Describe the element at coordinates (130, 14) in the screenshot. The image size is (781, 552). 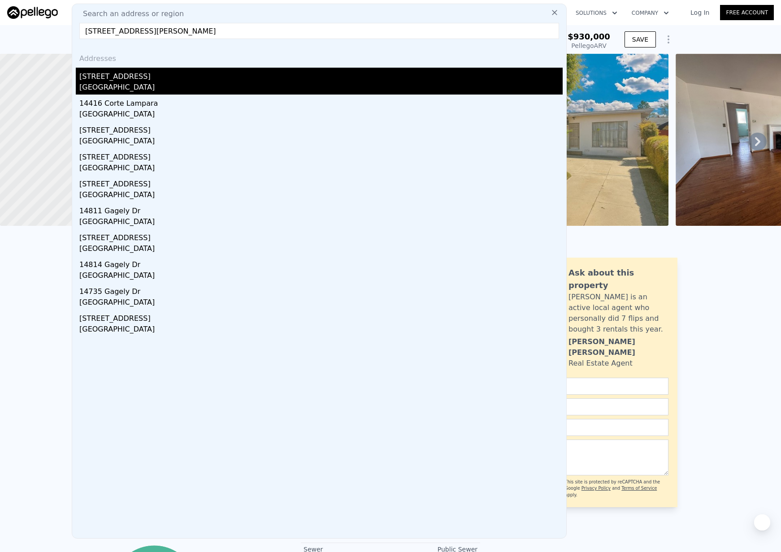
I see `span: Search an address or region` at that location.